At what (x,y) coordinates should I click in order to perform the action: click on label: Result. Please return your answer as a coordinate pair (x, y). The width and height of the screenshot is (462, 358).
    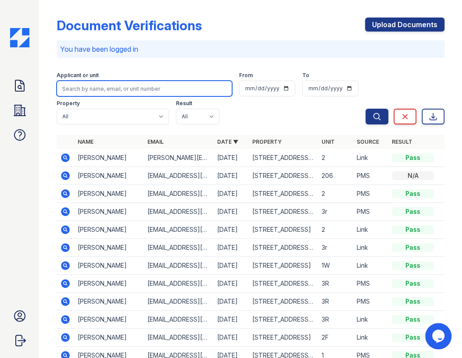
    Looking at the image, I should click on (184, 103).